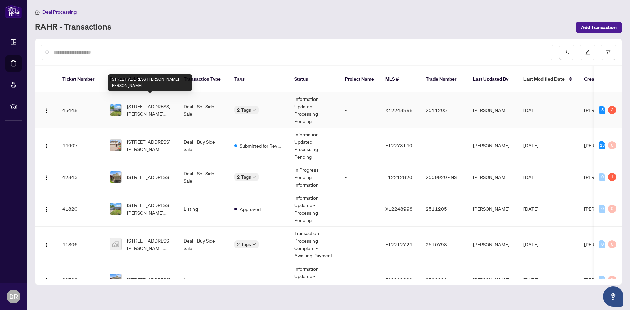 The width and height of the screenshot is (630, 310). Describe the element at coordinates (81, 145) in the screenshot. I see `td: 44907` at that location.